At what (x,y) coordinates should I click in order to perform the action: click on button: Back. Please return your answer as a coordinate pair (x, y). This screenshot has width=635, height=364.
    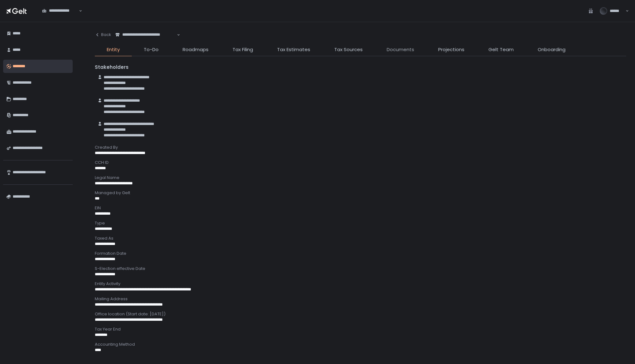
    Looking at the image, I should click on (103, 35).